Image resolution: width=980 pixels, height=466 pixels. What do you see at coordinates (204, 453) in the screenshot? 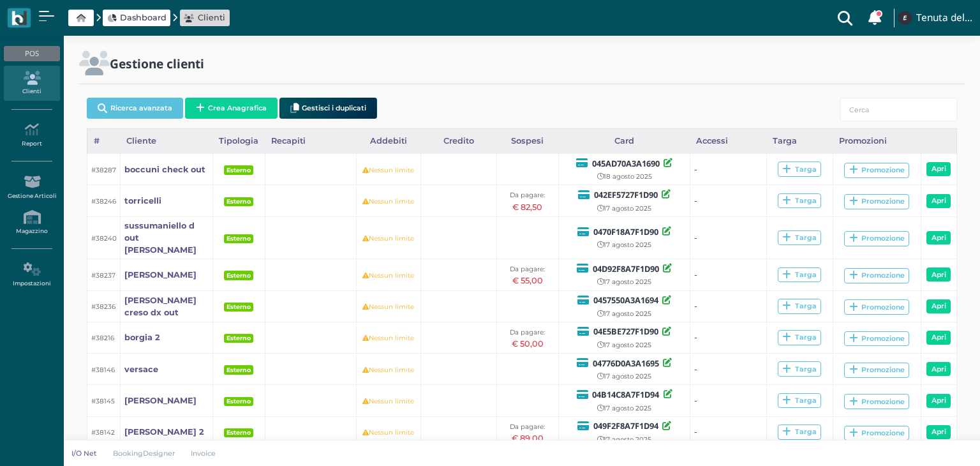
I see `a: Invoice` at bounding box center [204, 453].